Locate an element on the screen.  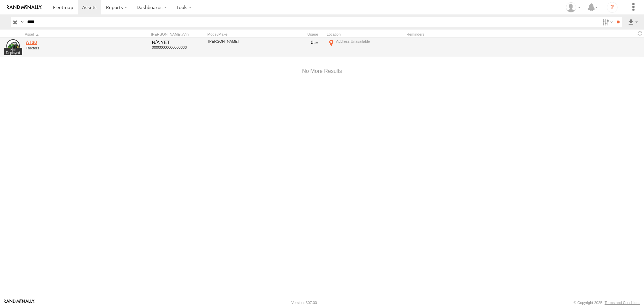
div: Click to Sort is located at coordinates (72, 34).